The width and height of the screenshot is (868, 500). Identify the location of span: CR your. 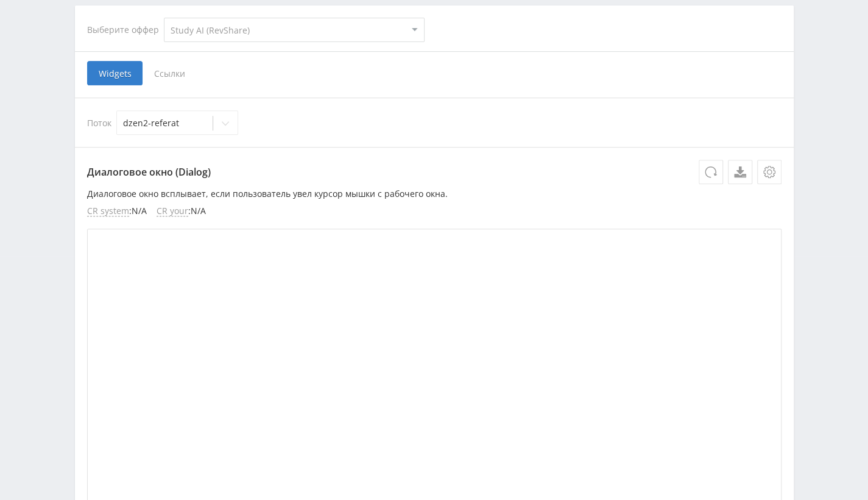
(172, 211).